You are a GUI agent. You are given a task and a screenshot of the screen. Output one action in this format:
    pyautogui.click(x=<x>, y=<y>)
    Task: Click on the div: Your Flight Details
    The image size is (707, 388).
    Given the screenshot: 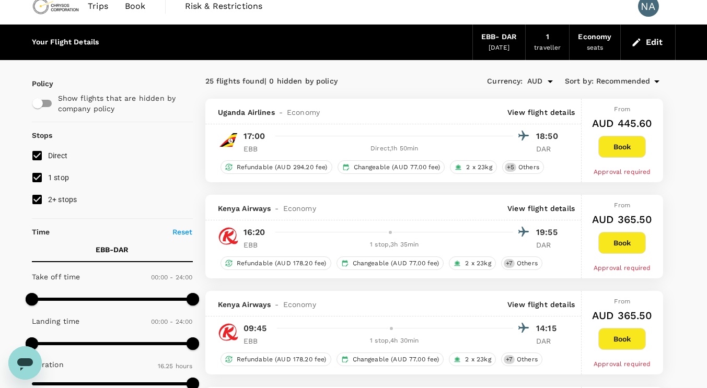 What is the action you would take?
    pyautogui.click(x=65, y=42)
    